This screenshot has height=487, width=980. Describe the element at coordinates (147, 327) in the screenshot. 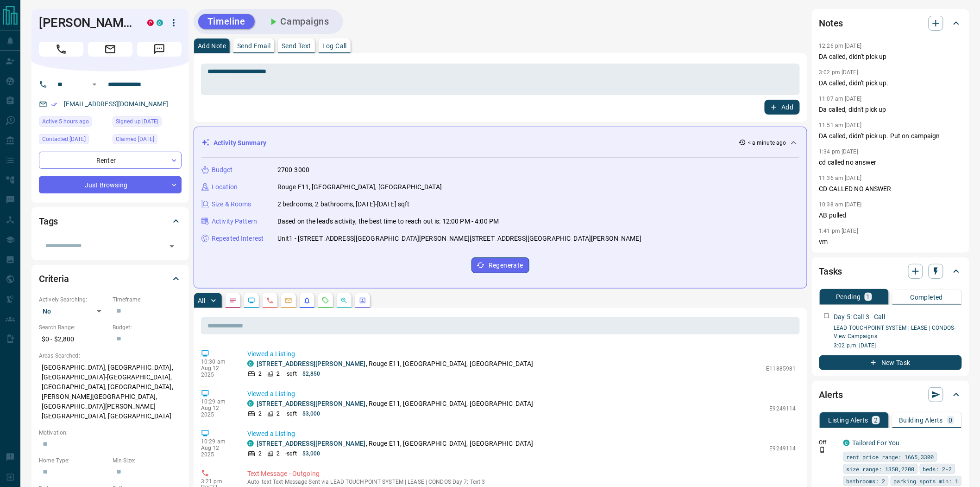

I see `p: Budget:` at that location.